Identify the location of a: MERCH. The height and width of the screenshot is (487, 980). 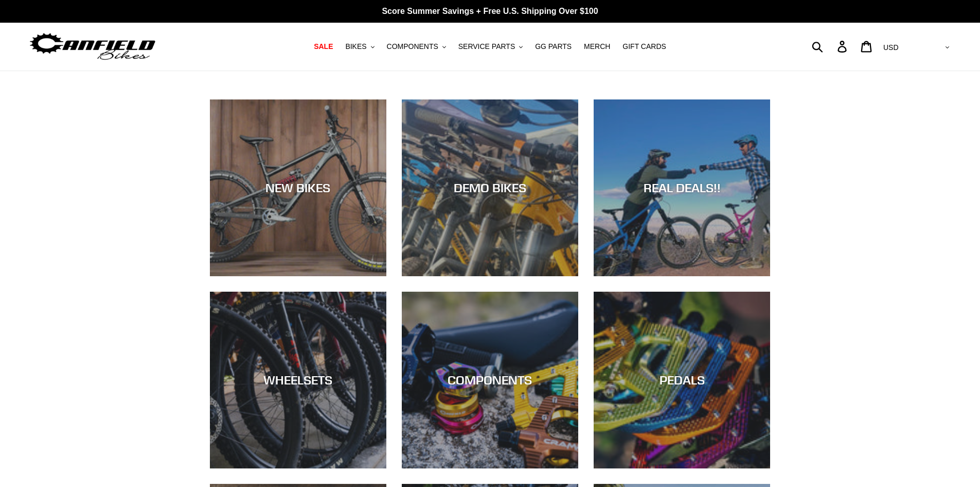
(597, 46).